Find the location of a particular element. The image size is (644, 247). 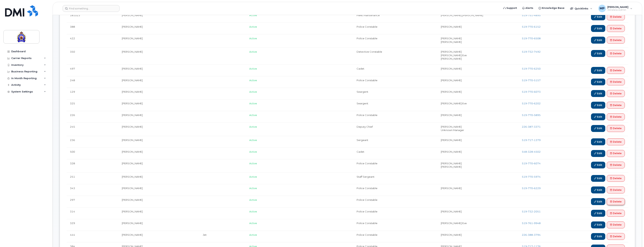

div: Quicklinks is located at coordinates (581, 9).